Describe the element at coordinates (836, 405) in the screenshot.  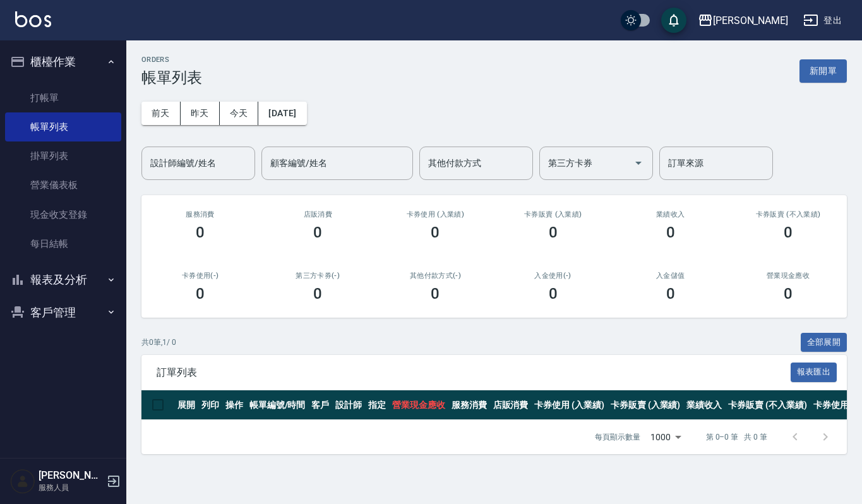
I see `th: 卡券使用(-)` at that location.